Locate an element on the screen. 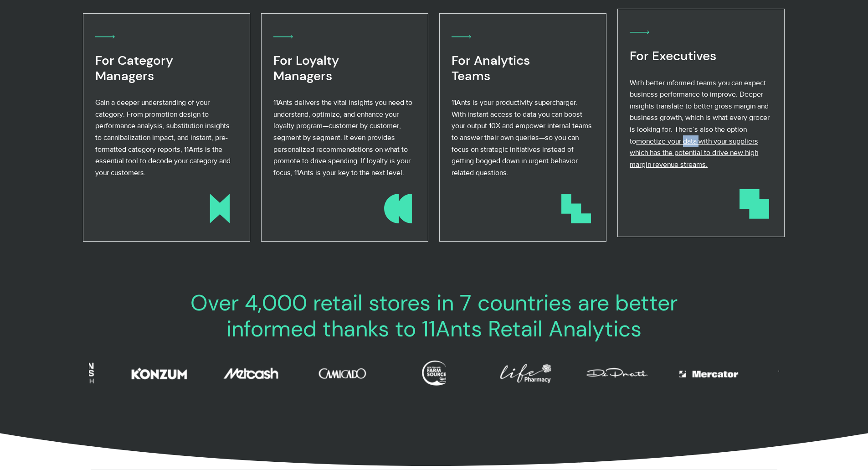 Image resolution: width=868 pixels, height=470 pixels. span: Managers is located at coordinates (303, 76).